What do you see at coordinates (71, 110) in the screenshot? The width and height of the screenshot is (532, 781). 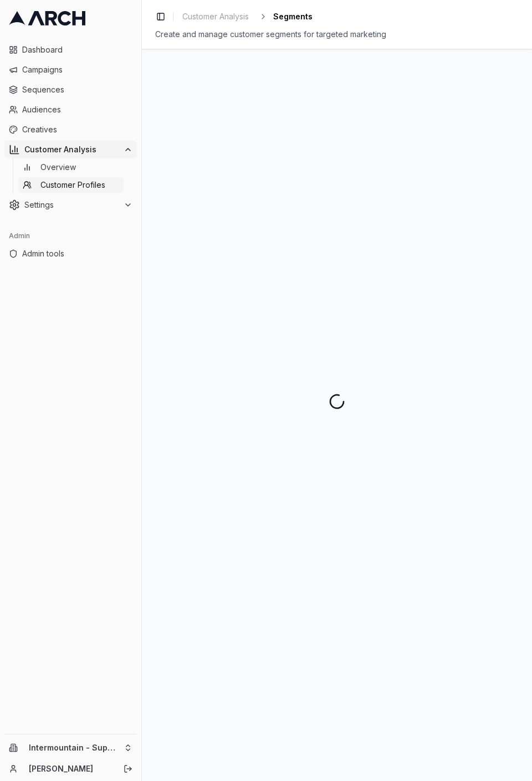 I see `a: Audiences` at bounding box center [71, 110].